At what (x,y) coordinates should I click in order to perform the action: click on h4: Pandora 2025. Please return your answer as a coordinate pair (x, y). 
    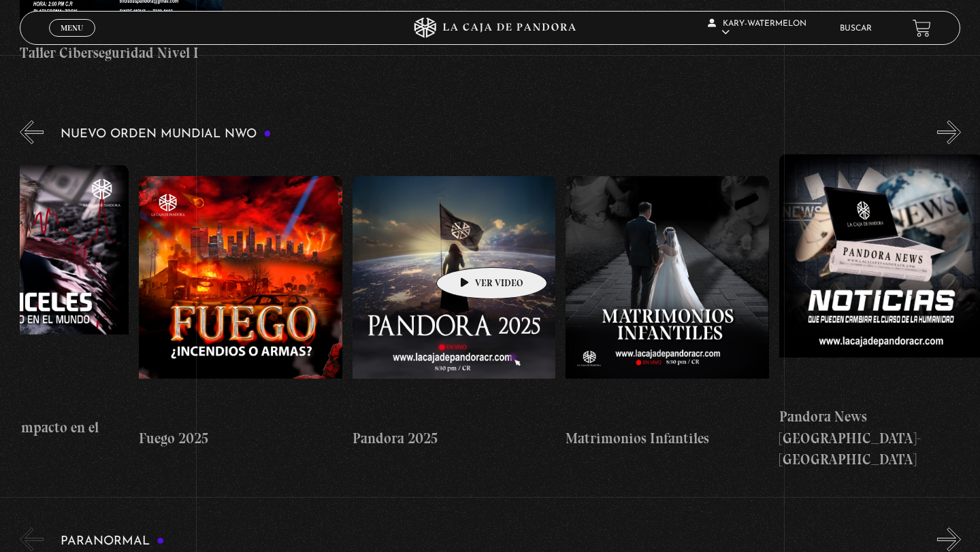
    Looking at the image, I should click on (454, 438).